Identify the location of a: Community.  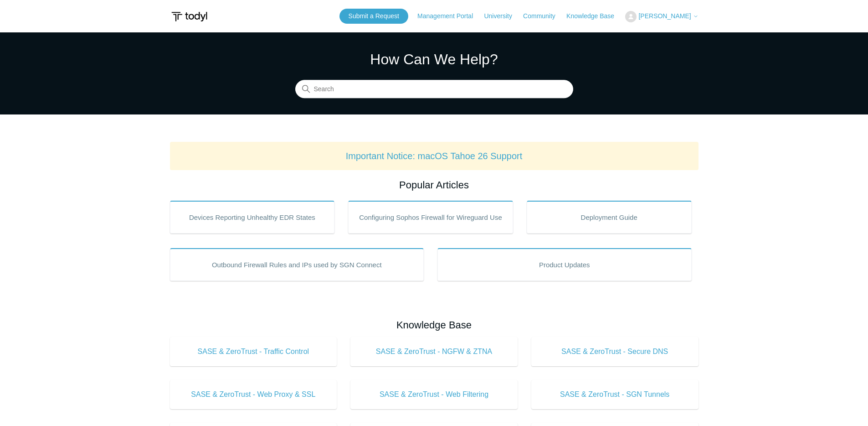
(544, 16).